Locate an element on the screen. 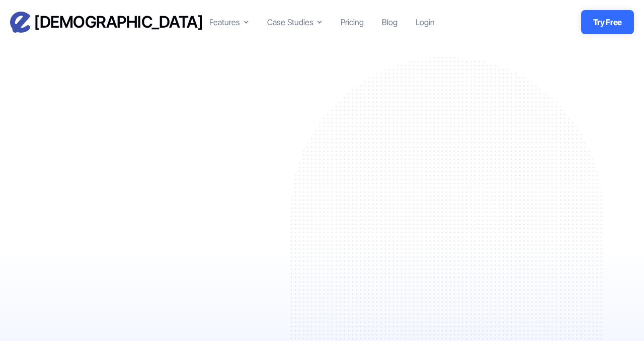  a: Pricing is located at coordinates (352, 22).